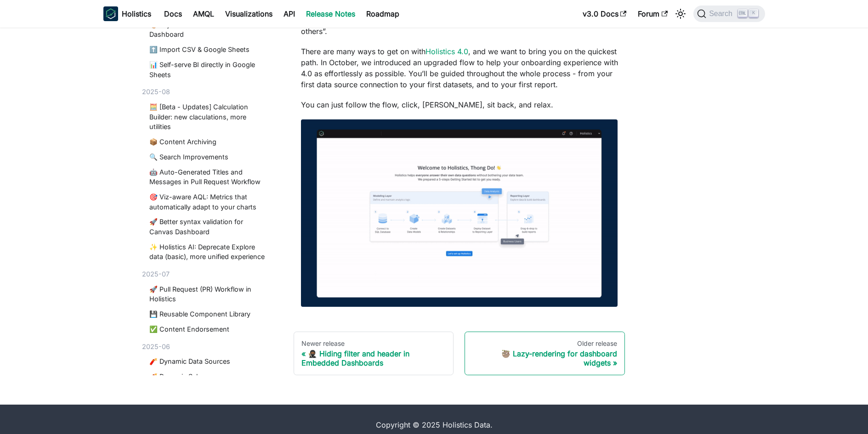 The width and height of the screenshot is (868, 434). What do you see at coordinates (605, 14) in the screenshot?
I see `a: v3.0 Docs` at bounding box center [605, 14].